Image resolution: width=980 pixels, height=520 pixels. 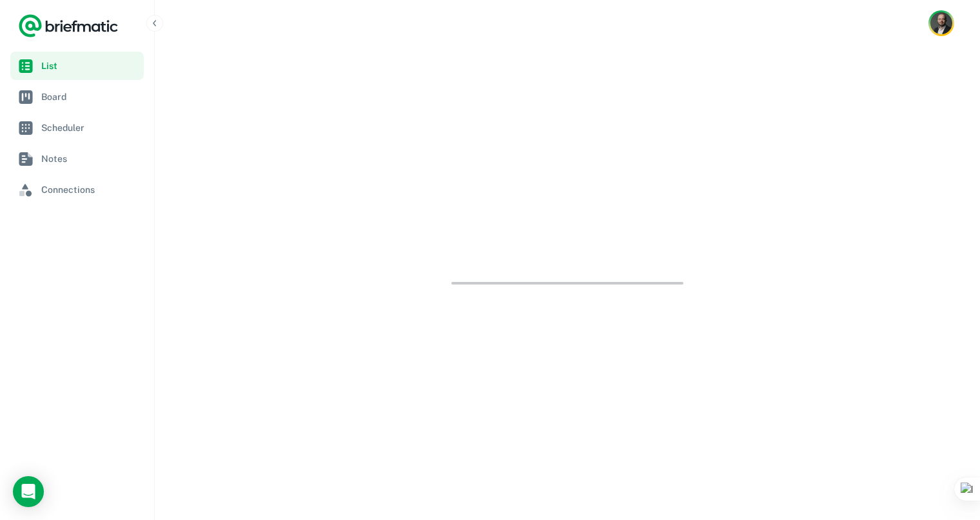 What do you see at coordinates (89, 158) in the screenshot?
I see `span: Notes` at bounding box center [89, 158].